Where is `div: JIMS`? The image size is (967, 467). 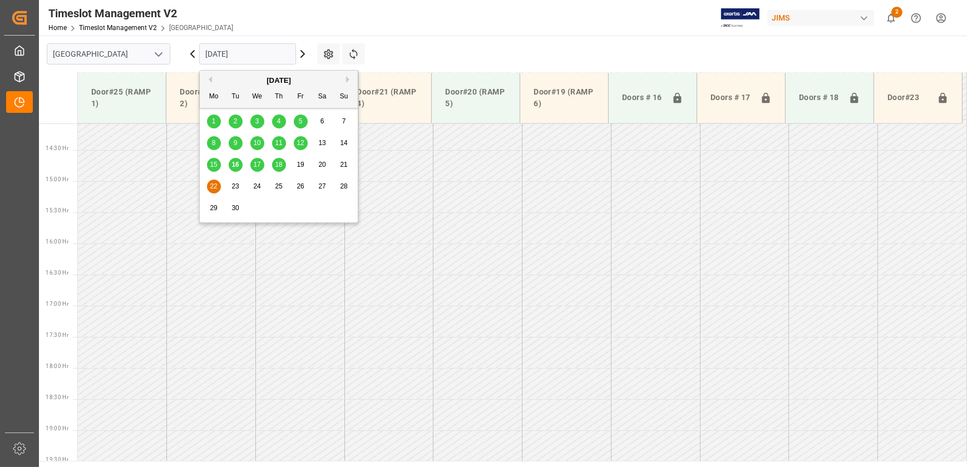
div: JIMS is located at coordinates (821, 18).